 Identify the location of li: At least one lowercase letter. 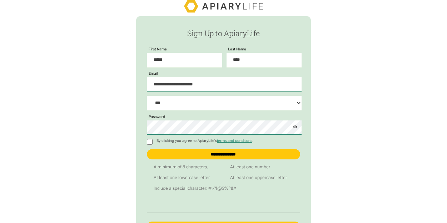
(185, 178).